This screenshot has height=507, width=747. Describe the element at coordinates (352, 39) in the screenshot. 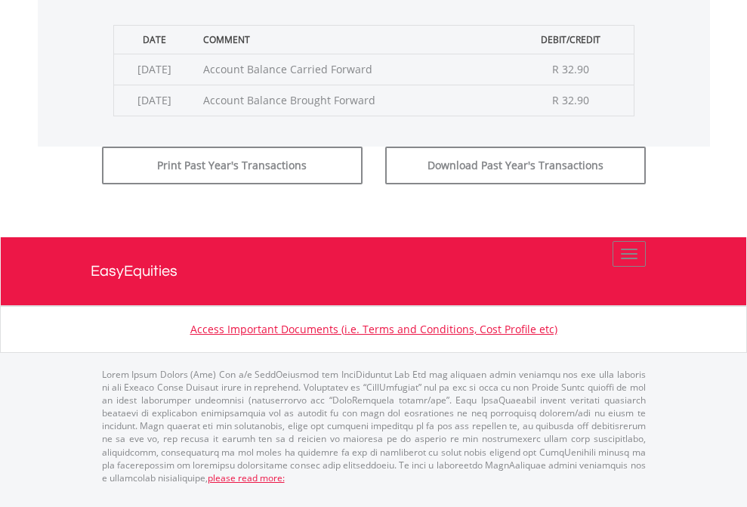

I see `th: Comment` at that location.